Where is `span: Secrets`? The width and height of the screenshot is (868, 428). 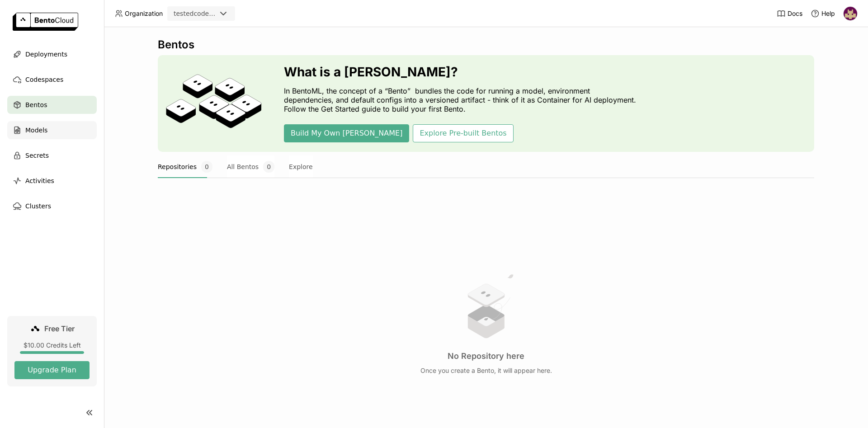
span: Secrets is located at coordinates (37, 155).